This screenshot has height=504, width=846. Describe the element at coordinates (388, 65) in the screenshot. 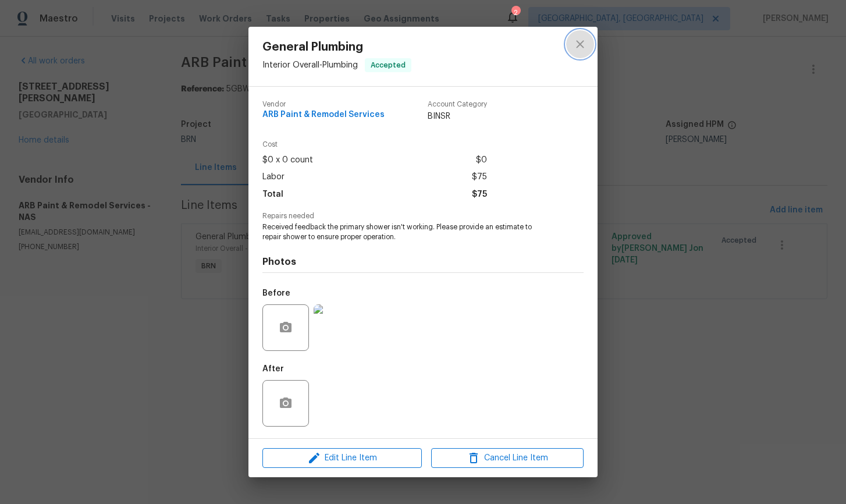

I see `span: Accepted` at that location.